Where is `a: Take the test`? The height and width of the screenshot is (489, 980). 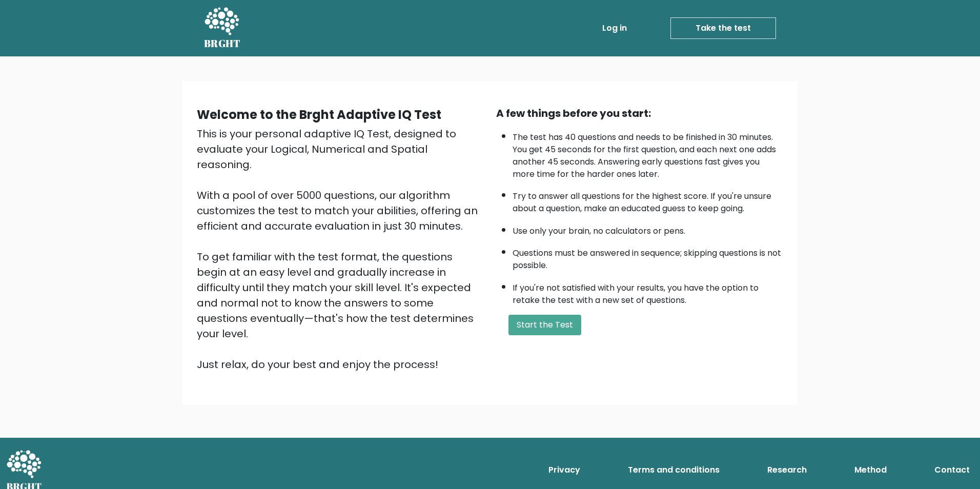 a: Take the test is located at coordinates (724, 28).